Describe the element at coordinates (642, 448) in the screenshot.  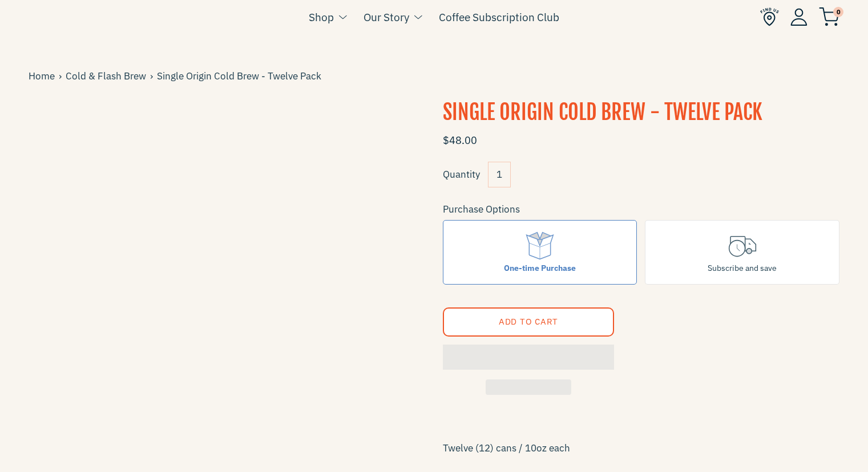
I see `p: Twelve (12) cans / 10oz each` at that location.